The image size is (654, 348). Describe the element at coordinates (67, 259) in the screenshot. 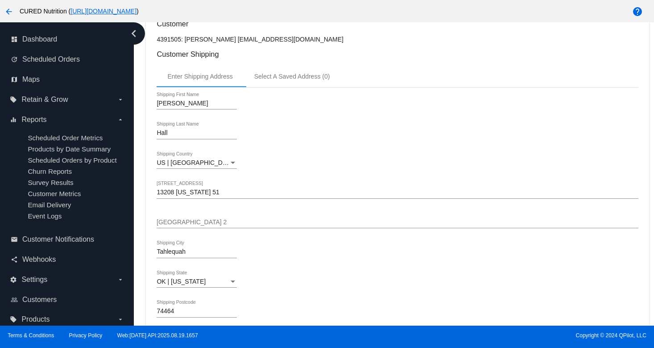

I see `a: share Webhooks` at that location.